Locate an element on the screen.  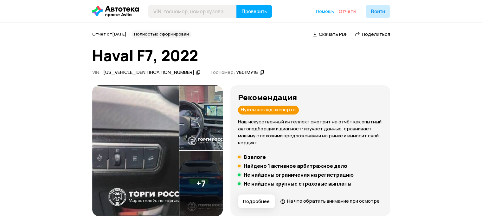
h5: Не найдены крупные страховые выплаты is located at coordinates (298, 184).